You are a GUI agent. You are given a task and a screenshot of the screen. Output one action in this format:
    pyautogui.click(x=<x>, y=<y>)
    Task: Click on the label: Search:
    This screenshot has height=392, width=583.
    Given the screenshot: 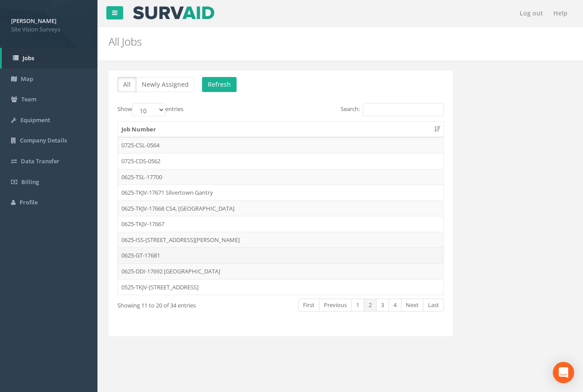 What is the action you would take?
    pyautogui.click(x=392, y=110)
    